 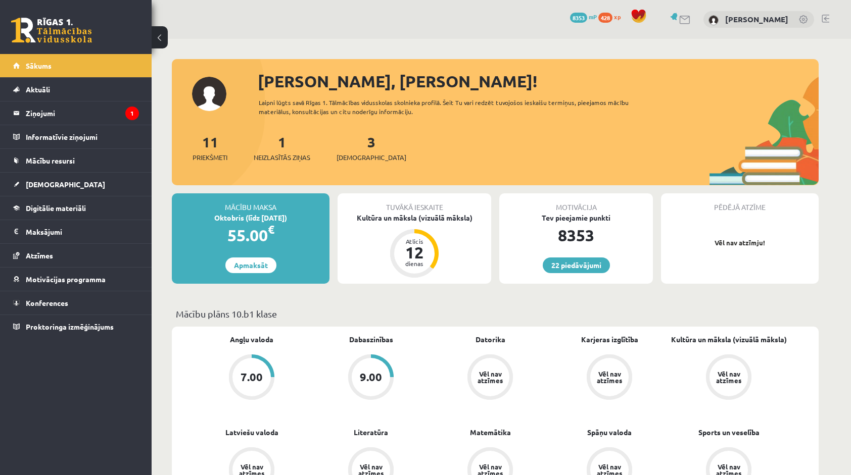 I want to click on div: 12, so click(x=414, y=253).